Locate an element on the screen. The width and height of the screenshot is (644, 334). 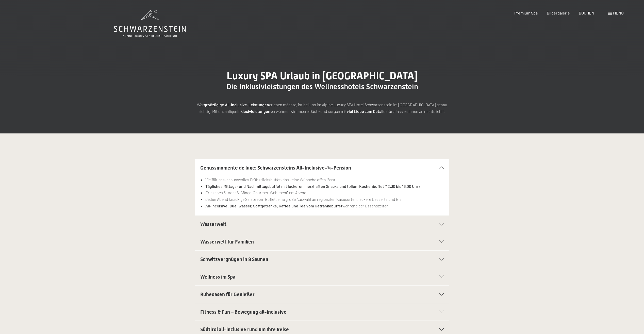
li: Erlesenes 5- oder 6-Gänge-Gourmet-Wahlmenü am Abend is located at coordinates (324, 193).